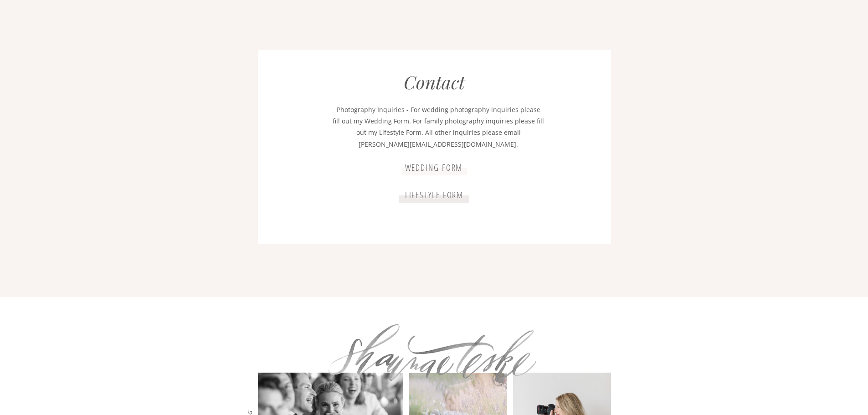 The width and height of the screenshot is (868, 415). Describe the element at coordinates (434, 167) in the screenshot. I see `a: wedding form` at that location.